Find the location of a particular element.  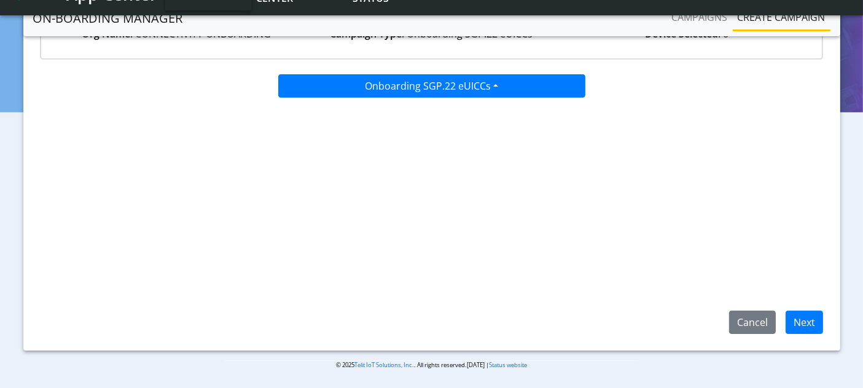

a: Status website is located at coordinates (508, 365).